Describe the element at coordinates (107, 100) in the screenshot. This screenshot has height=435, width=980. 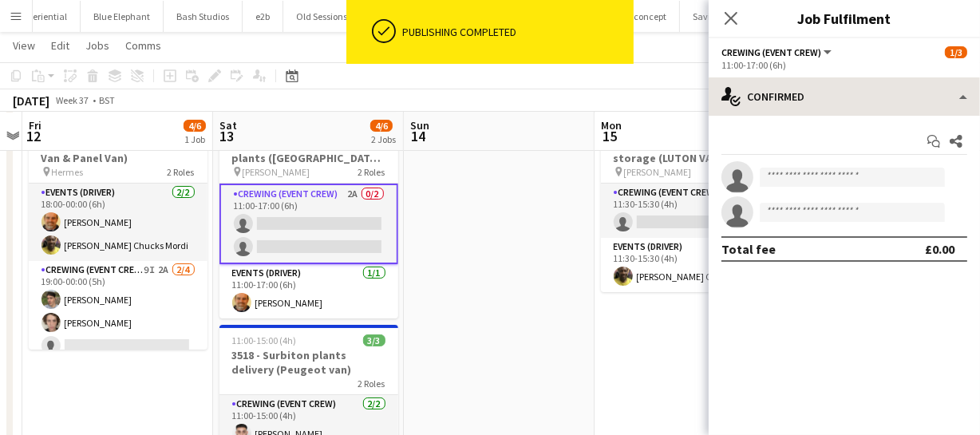
I see `div: BST` at that location.